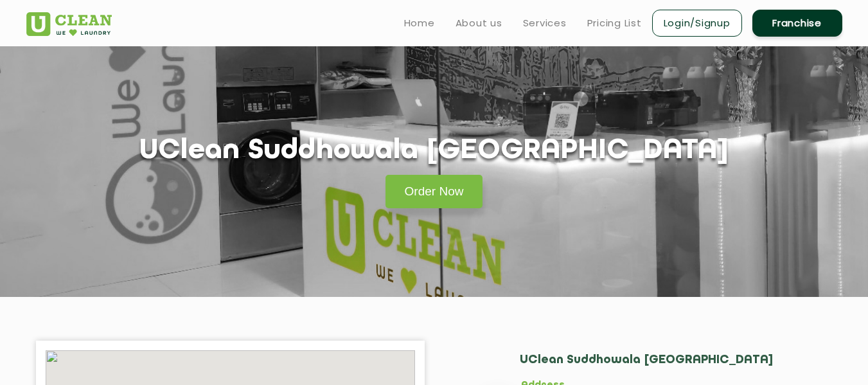 This screenshot has width=868, height=385. I want to click on a: Order Now, so click(435, 192).